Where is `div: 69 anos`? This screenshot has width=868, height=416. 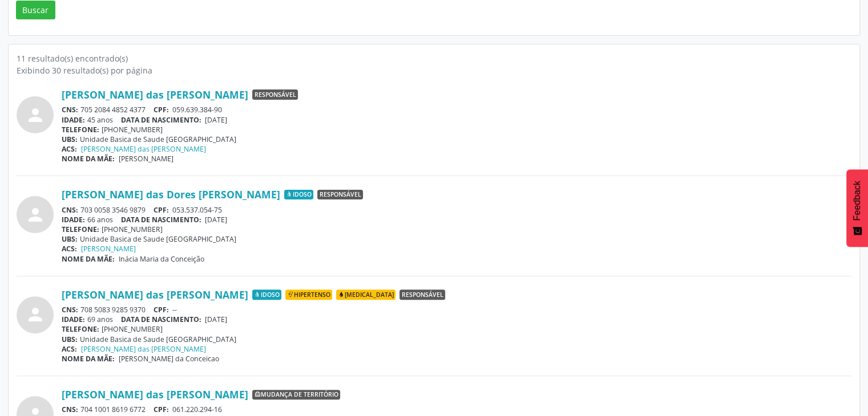
div: 69 anos is located at coordinates (457, 319).